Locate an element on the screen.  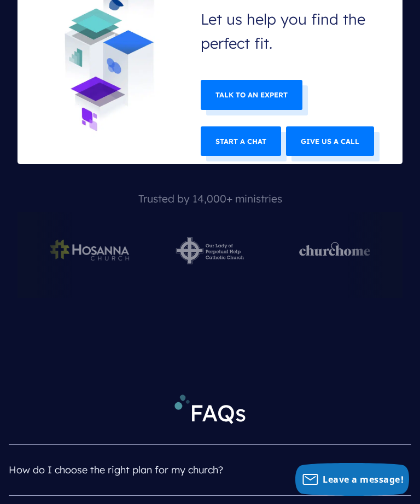
span: Leave a message! is located at coordinates (363, 479).